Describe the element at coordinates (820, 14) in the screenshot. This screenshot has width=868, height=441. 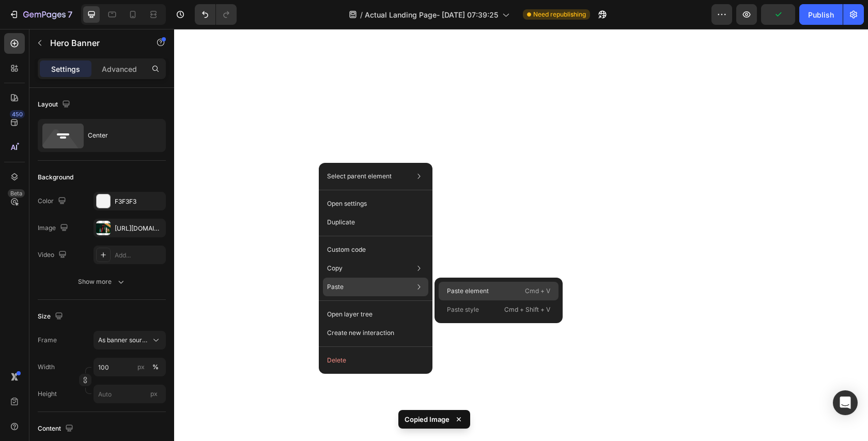
I see `button: Publish` at that location.